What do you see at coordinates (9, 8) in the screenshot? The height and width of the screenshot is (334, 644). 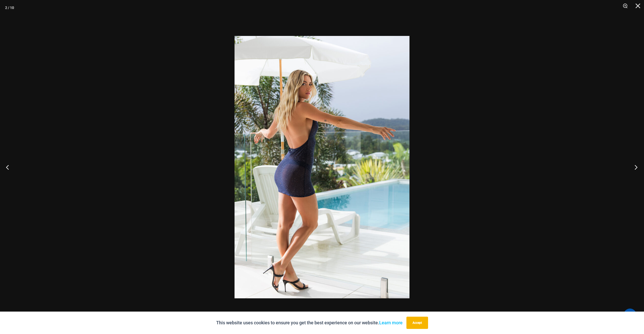 I see `div: 2 / 10` at bounding box center [9, 8].